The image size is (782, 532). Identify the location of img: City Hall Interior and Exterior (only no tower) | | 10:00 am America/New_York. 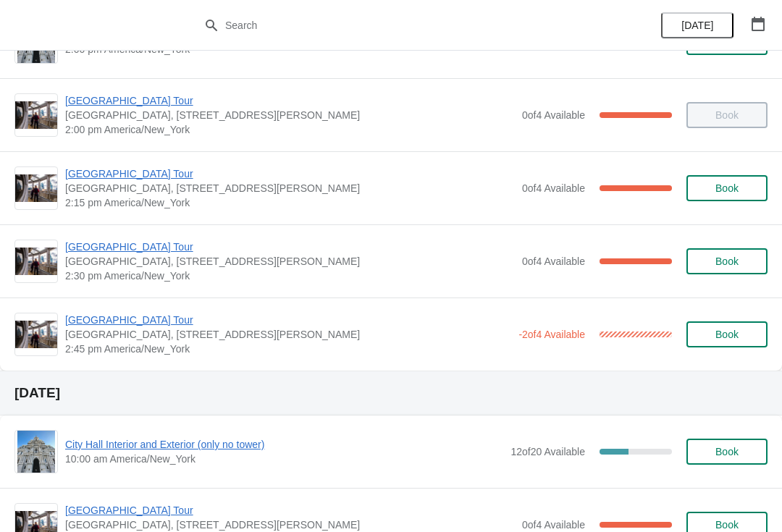
(36, 452).